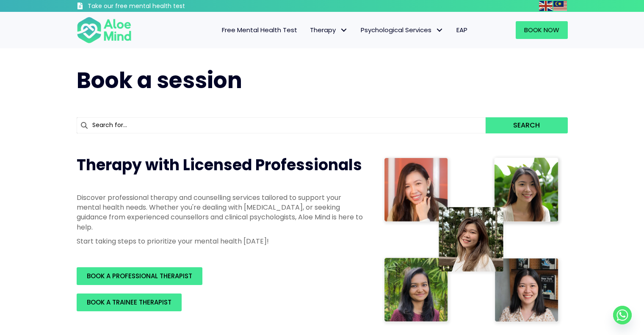 This screenshot has width=644, height=335. Describe the element at coordinates (221, 212) in the screenshot. I see `p: Discover professional therapy and counselling services tailored to support your mental health nee...` at that location.